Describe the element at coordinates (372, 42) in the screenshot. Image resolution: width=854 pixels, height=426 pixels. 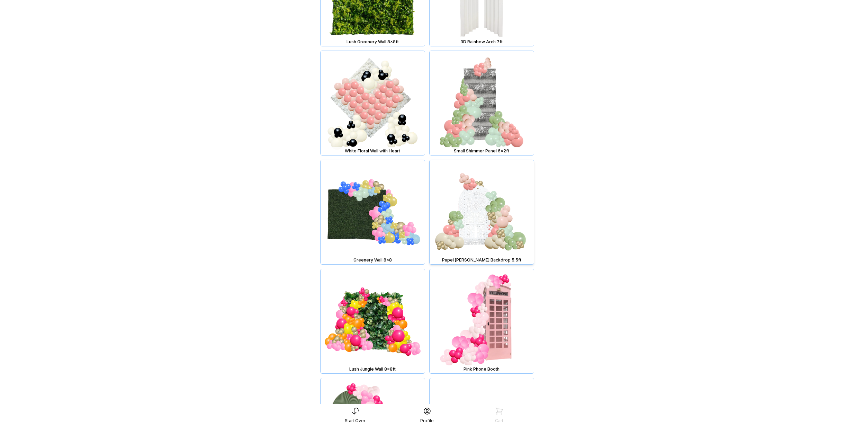
I see `div: Lush Greenery Wall 8x8ft` at that location.